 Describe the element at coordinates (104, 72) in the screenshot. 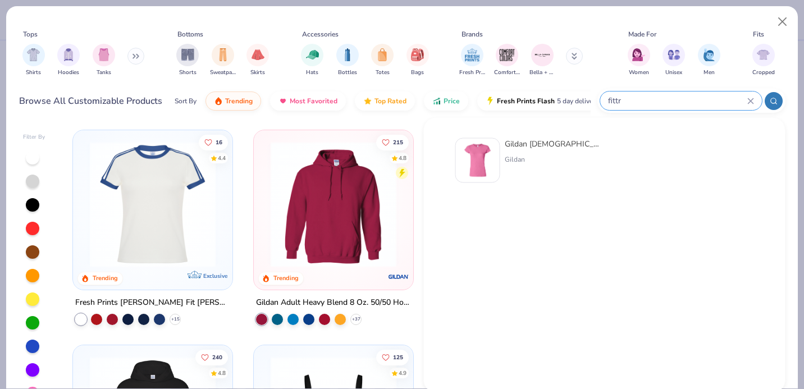

I see `span: Tanks` at that location.